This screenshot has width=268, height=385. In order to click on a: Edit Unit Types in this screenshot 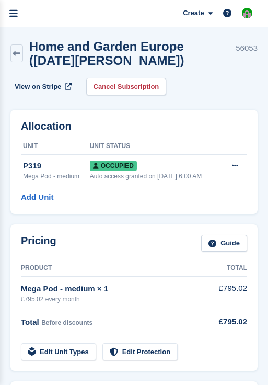, I will do `click(59, 351)`.